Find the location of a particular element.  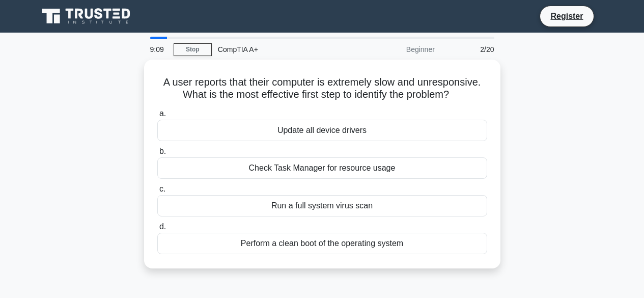

a: Stop is located at coordinates (192, 49).